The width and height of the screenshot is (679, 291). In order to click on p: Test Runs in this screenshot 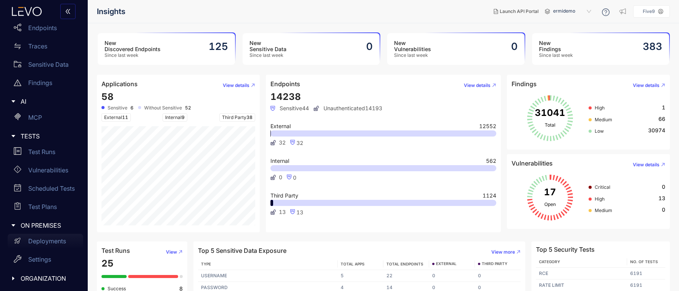, I will do `click(42, 152)`.